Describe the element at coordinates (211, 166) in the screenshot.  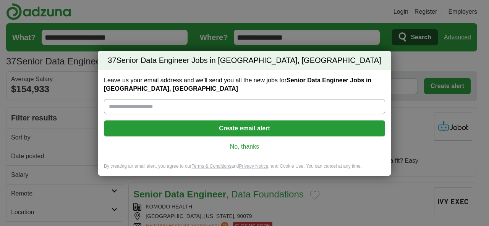
I see `a: Terms & Conditions` at that location.